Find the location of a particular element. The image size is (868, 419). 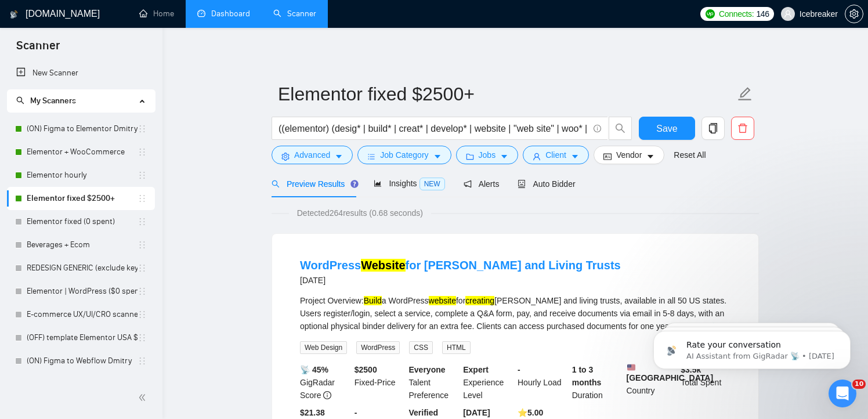

span: 10 is located at coordinates (859, 384).